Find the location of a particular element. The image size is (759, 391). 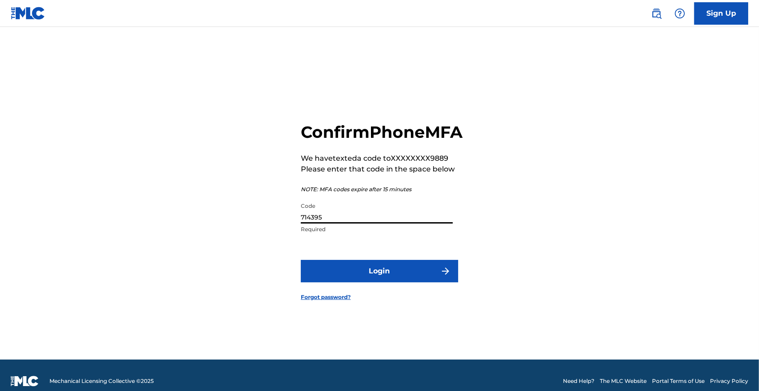

a: Public Search is located at coordinates (656, 13).